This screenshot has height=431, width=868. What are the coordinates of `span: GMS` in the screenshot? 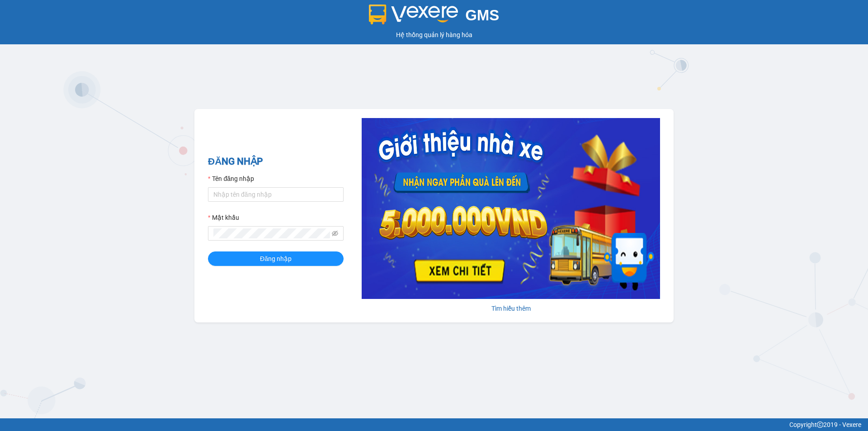 It's located at (482, 15).